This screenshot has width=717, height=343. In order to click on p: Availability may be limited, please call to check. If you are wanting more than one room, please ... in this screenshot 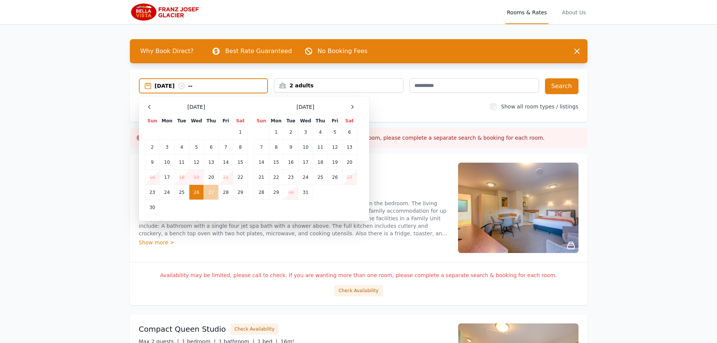, I will do `click(358, 275)`.